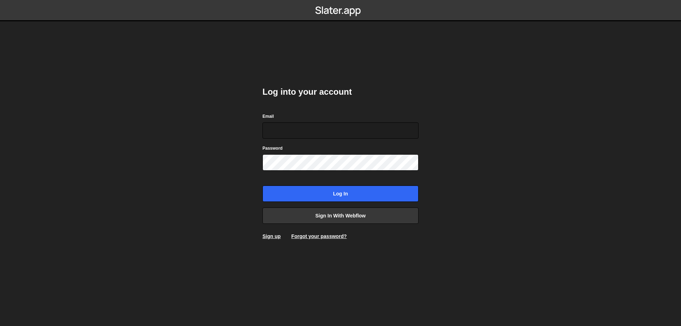 The width and height of the screenshot is (681, 326). Describe the element at coordinates (272, 148) in the screenshot. I see `label: Password` at that location.